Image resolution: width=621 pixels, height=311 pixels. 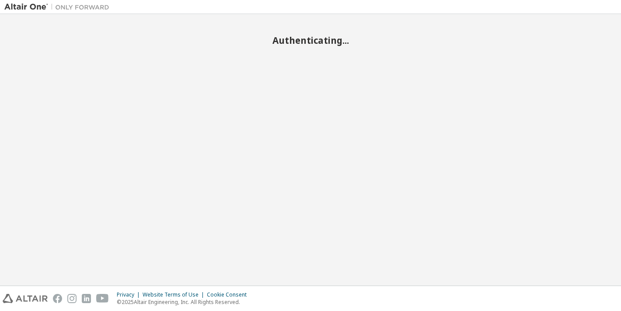 I want to click on img: Altair One, so click(x=59, y=7).